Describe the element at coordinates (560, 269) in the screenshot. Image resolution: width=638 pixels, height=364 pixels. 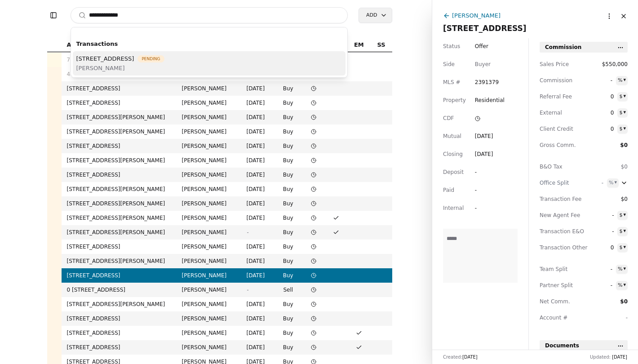
I see `span: Team Split` at that location.